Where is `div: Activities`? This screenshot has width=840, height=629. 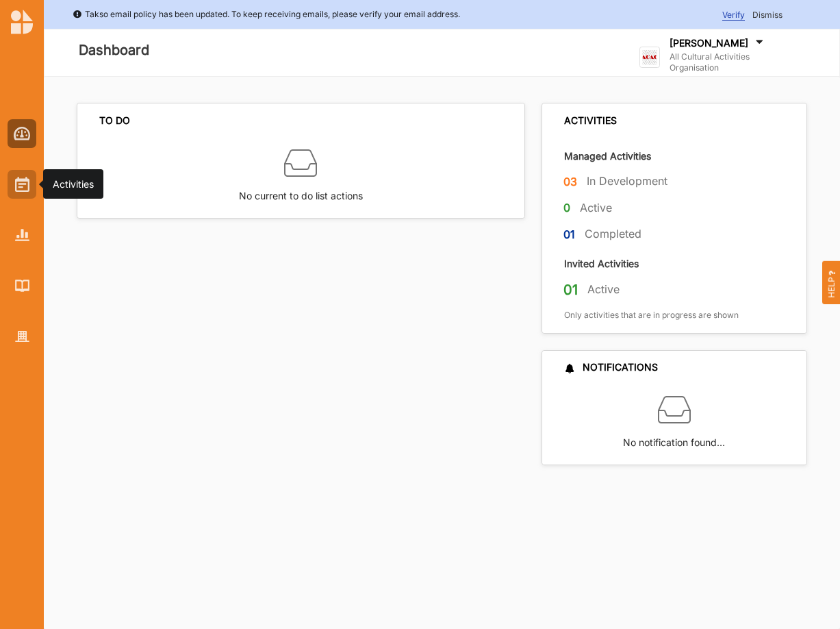 div: Activities is located at coordinates (73, 184).